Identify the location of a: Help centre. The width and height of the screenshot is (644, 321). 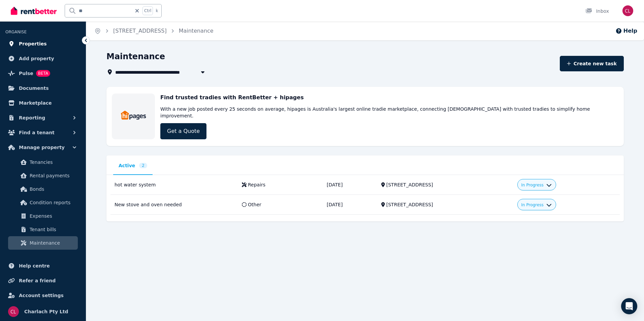
(43, 266).